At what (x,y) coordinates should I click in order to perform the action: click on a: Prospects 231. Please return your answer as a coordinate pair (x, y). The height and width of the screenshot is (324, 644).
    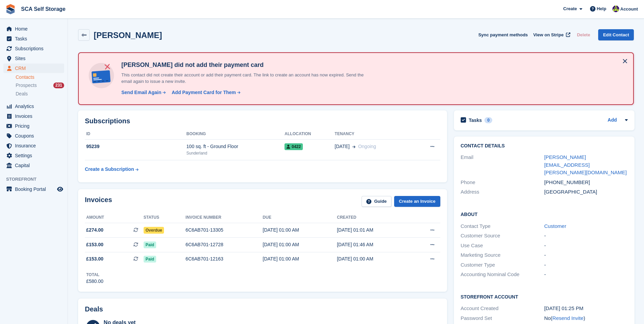
    Looking at the image, I should click on (40, 85).